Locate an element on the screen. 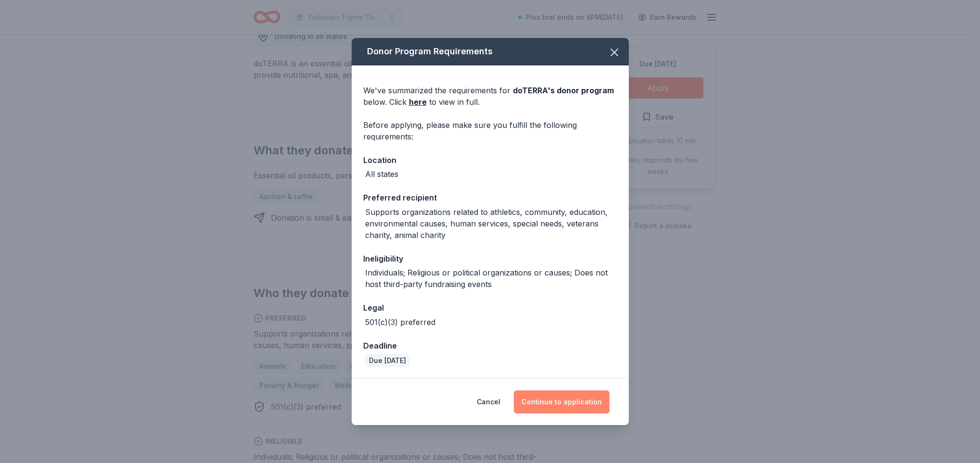 Image resolution: width=980 pixels, height=463 pixels. div: Preferred recipient is located at coordinates (490, 198).